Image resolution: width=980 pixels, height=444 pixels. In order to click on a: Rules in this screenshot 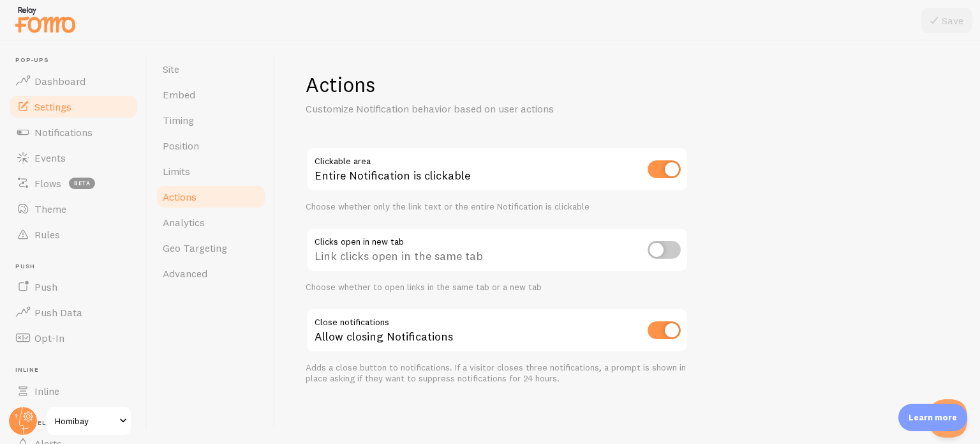, I will do `click(73, 235)`.